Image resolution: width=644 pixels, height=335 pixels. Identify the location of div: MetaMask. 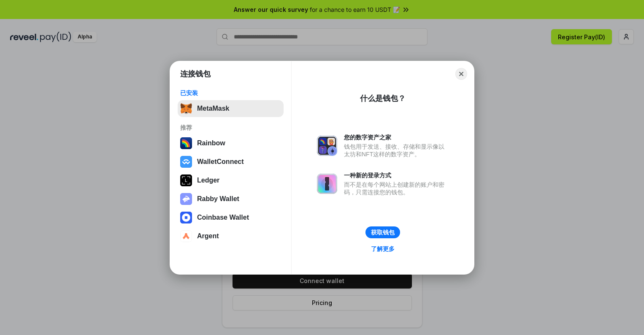
(213, 108).